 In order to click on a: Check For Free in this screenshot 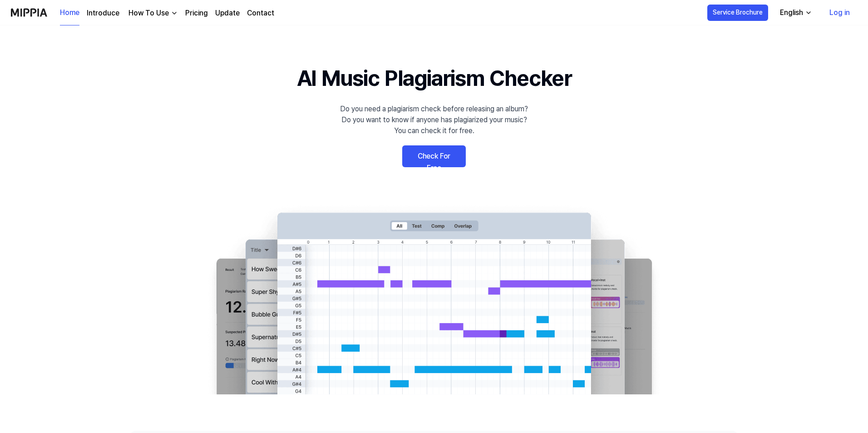, I will do `click(434, 157)`.